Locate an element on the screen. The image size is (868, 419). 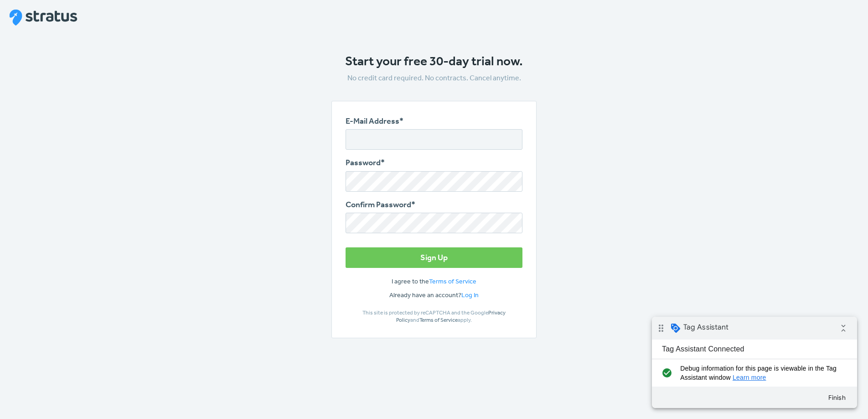
label: Confirm Password* is located at coordinates (380, 205).